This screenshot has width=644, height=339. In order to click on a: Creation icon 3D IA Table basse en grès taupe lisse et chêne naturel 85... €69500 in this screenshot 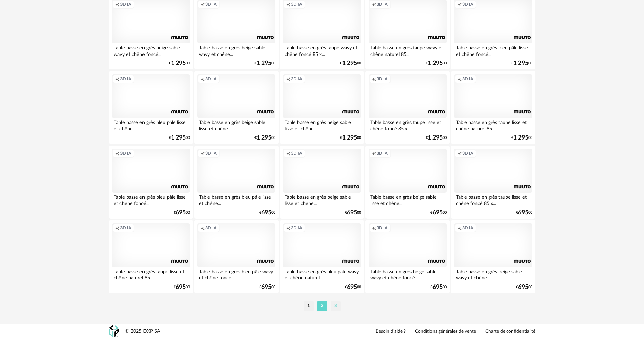, I will do `click(151, 257)`.